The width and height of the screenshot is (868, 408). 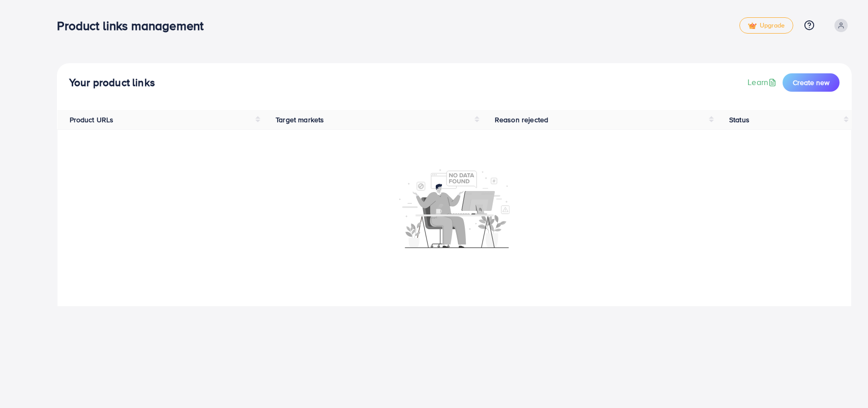 What do you see at coordinates (752, 26) in the screenshot?
I see `img: tick` at bounding box center [752, 26].